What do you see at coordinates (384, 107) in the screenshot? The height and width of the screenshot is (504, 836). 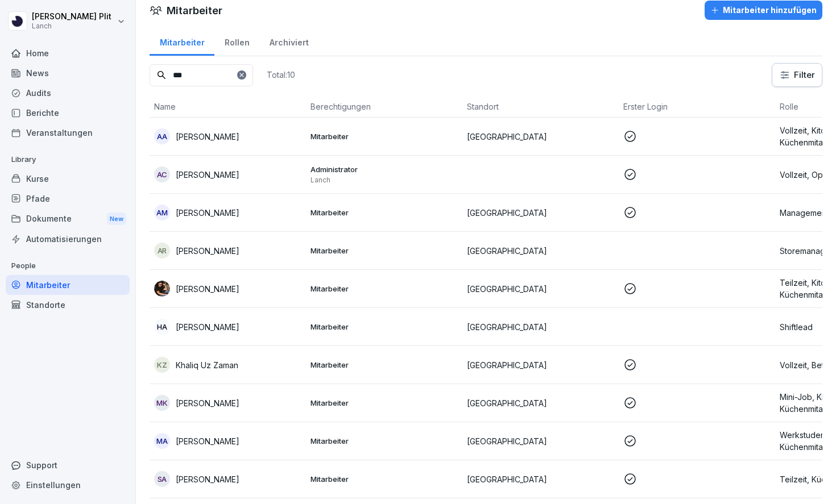 I see `th: Berechtigungen` at bounding box center [384, 107].